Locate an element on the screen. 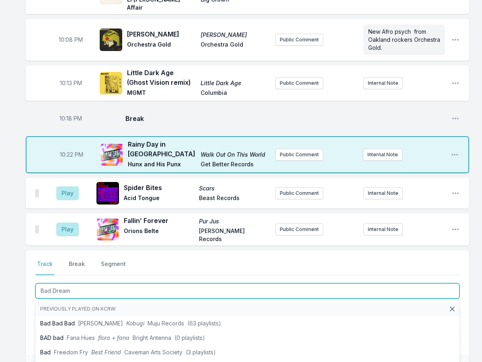 The image size is (482, 362). span: Beast Records is located at coordinates (234, 199).